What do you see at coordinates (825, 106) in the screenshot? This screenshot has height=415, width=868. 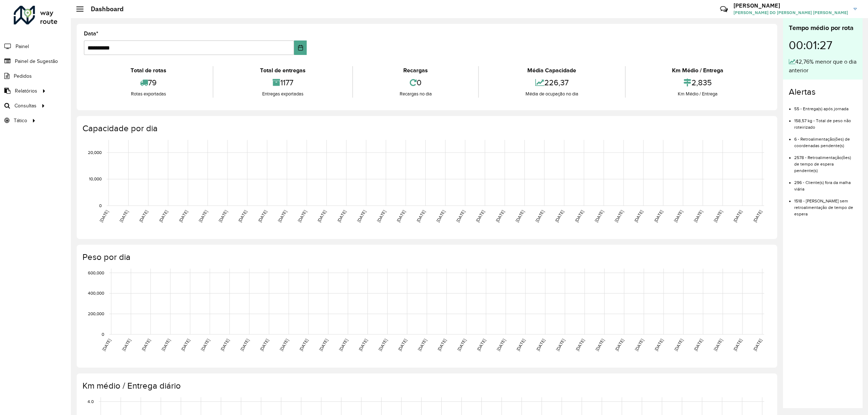 I see `li: 55 - Entrega(s) após jornada` at bounding box center [825, 106].